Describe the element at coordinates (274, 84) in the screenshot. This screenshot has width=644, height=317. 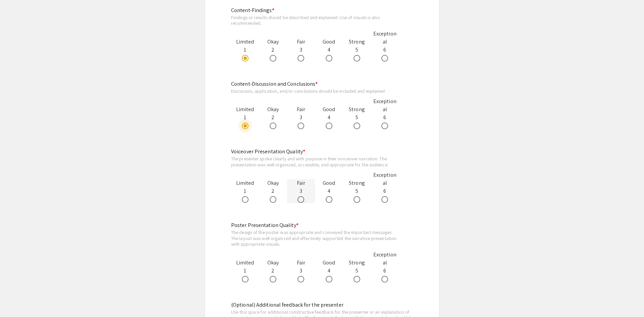
I see `mat-label: Content-Discussion and Conclusions` at that location.